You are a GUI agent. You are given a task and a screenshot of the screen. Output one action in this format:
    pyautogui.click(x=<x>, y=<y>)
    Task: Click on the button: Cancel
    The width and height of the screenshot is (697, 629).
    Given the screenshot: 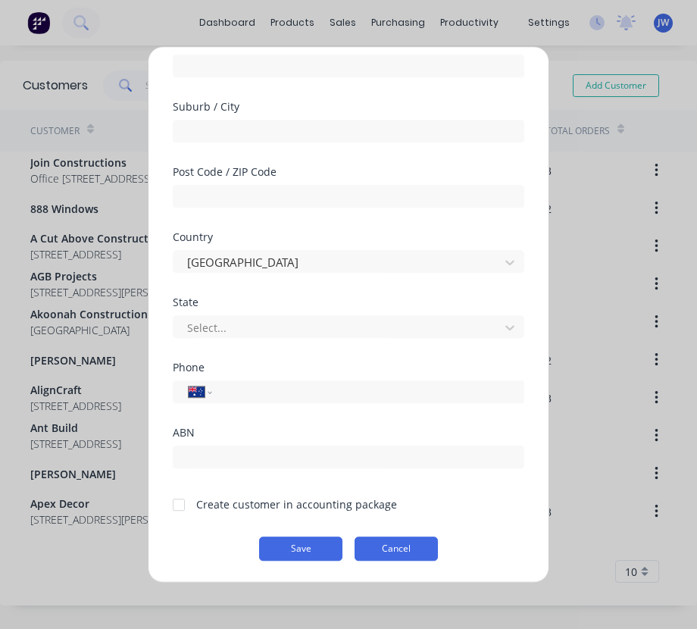 What is the action you would take?
    pyautogui.click(x=396, y=548)
    